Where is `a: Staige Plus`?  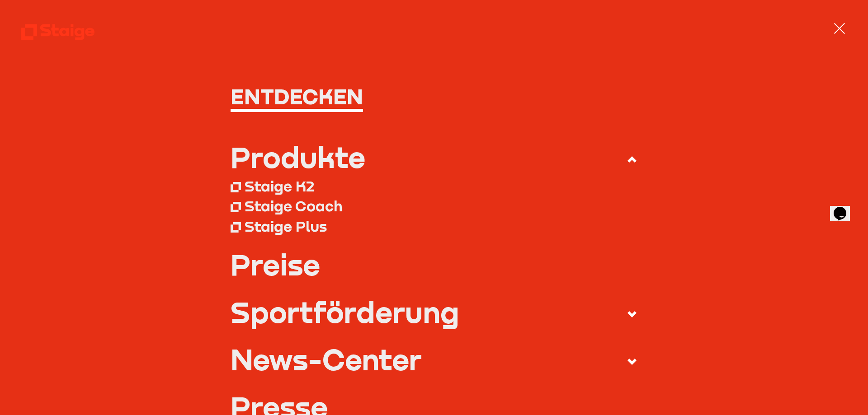
a: Staige Plus is located at coordinates (434, 226).